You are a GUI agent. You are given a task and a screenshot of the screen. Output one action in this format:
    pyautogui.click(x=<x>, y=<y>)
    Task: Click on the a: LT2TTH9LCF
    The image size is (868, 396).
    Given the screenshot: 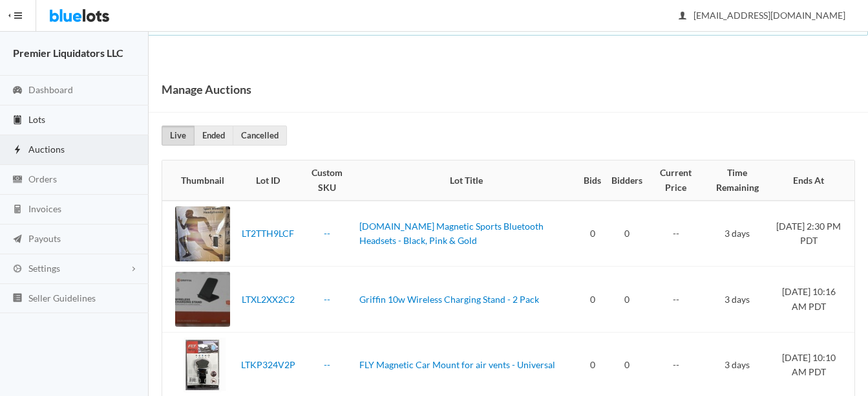 What is the action you would take?
    pyautogui.click(x=267, y=233)
    